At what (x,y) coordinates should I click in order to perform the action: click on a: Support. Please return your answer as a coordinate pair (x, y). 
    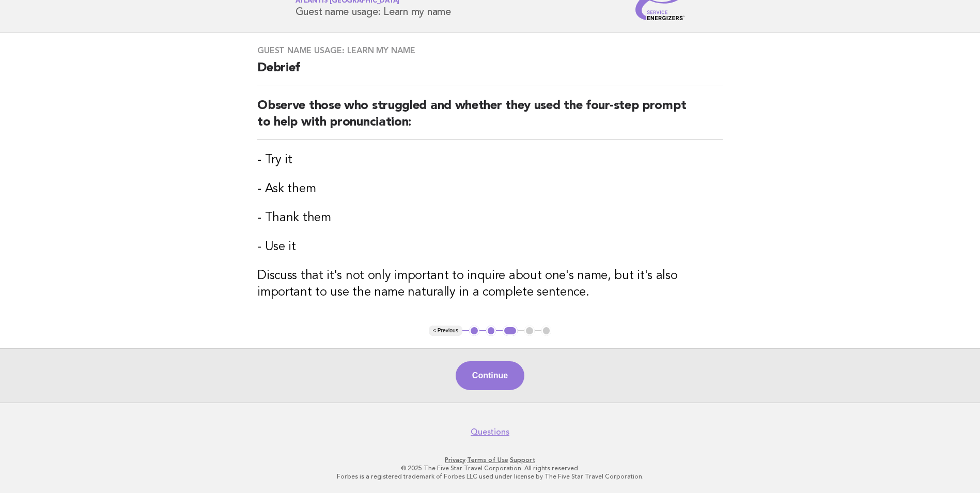
    Looking at the image, I should click on (522, 460).